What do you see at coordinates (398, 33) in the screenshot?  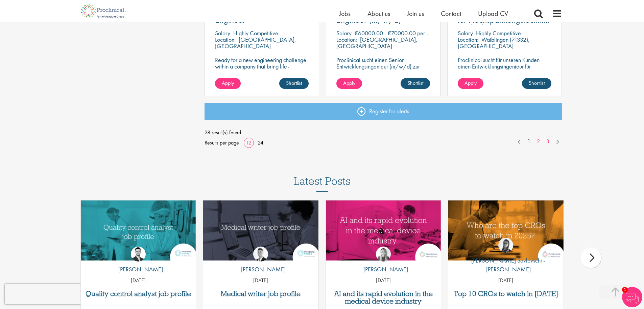 I see `p: €60000.00 - €70000.00 per annum` at bounding box center [398, 33].